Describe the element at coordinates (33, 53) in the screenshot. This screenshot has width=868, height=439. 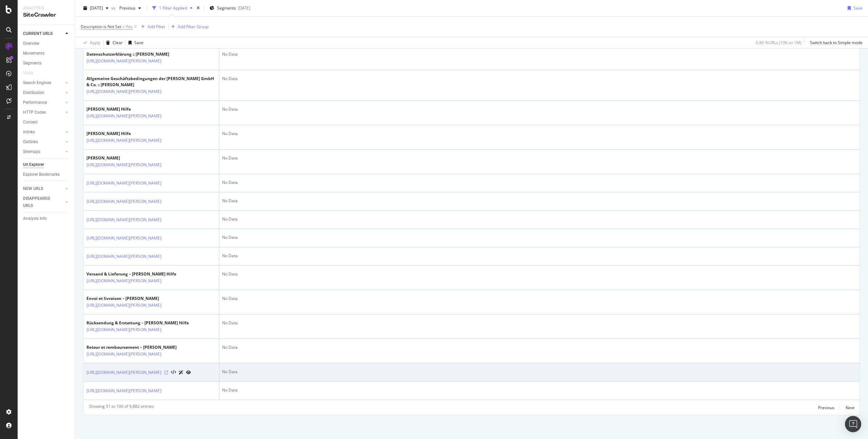
I see `div: Movements` at that location.